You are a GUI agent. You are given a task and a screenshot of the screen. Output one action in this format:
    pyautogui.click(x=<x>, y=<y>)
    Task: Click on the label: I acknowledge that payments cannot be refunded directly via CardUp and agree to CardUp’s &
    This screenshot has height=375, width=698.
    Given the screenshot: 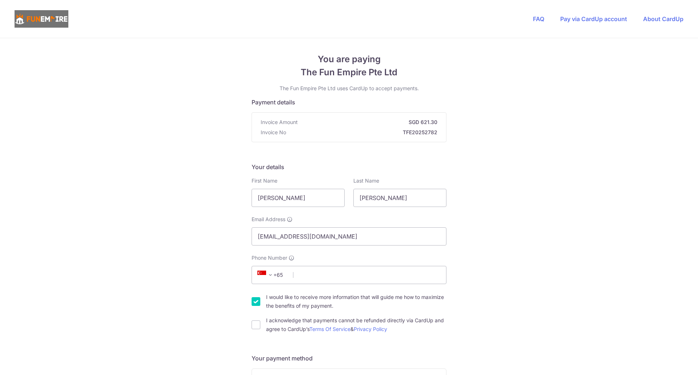 What is the action you would take?
    pyautogui.click(x=356, y=325)
    